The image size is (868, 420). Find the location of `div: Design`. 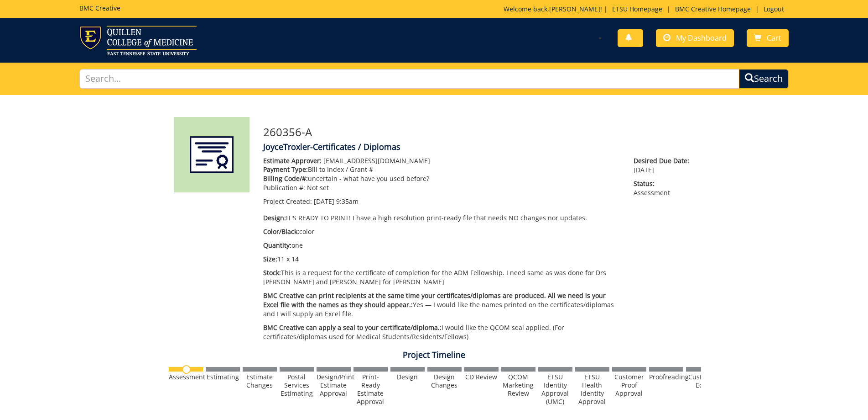

div: Design is located at coordinates (408, 377).